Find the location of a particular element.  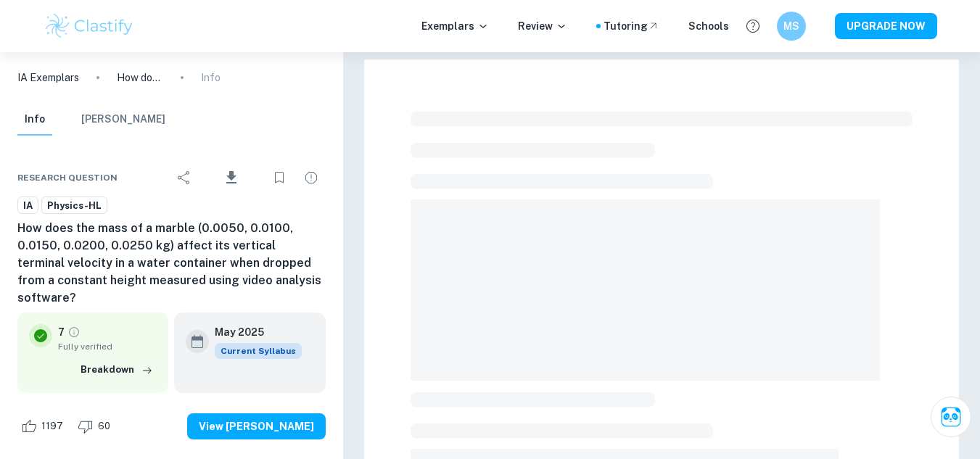

div: Bookmark is located at coordinates (279, 178).